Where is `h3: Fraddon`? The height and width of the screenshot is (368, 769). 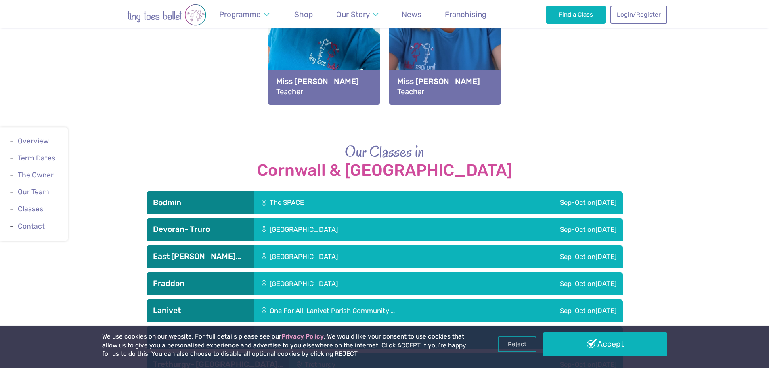 h3: Fraddon is located at coordinates (200, 283).